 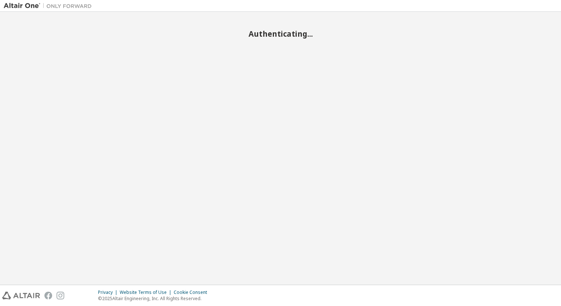 What do you see at coordinates (48, 296) in the screenshot?
I see `img: facebook.svg` at bounding box center [48, 296].